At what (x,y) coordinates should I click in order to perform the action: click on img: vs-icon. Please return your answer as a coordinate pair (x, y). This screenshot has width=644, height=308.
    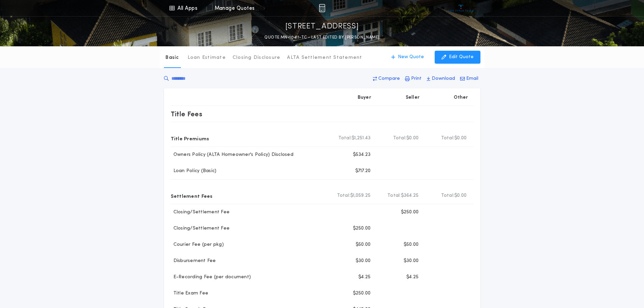
    Looking at the image, I should click on (461, 8).